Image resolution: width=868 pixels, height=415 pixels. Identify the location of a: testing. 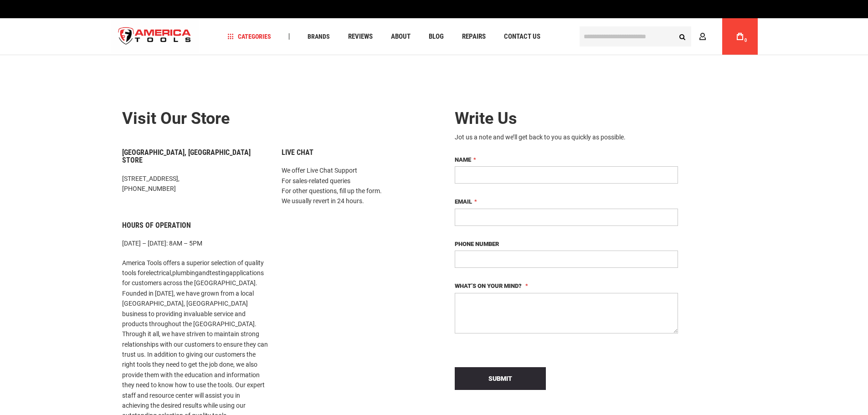
(219, 273).